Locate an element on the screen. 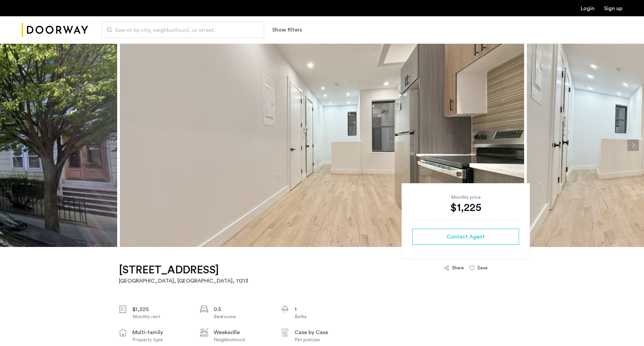  div: Monthly price is located at coordinates (466, 197).